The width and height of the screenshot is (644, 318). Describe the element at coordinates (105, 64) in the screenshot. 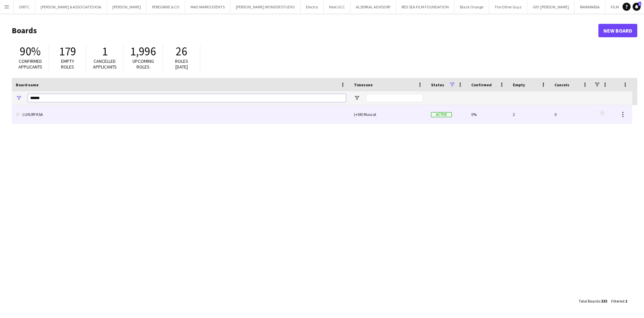

I see `span: Cancelled applicants` at that location.